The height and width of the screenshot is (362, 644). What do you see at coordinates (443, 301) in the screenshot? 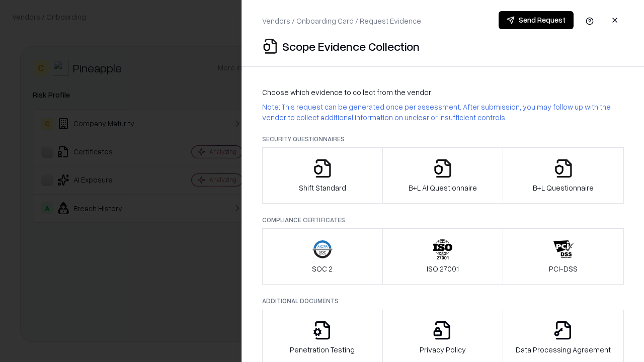
I see `p: Additional Documents` at bounding box center [443, 301].